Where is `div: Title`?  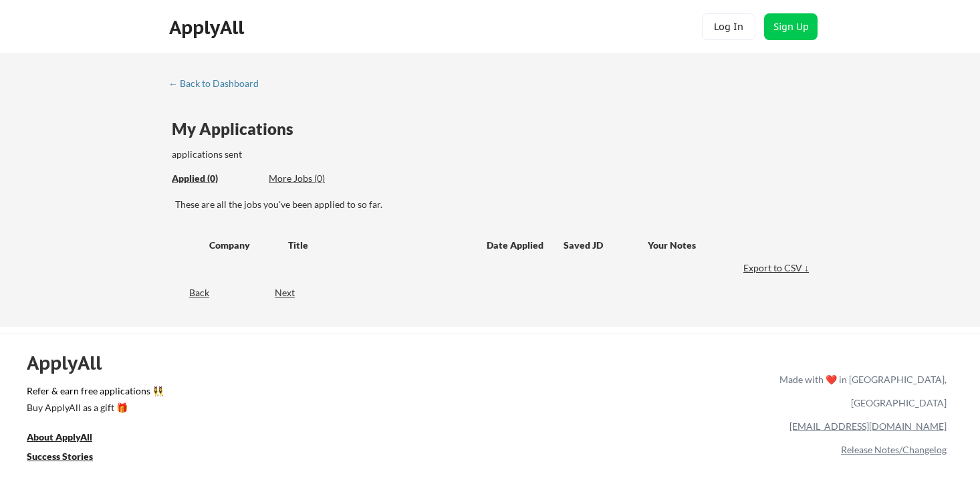
div: Title is located at coordinates (381, 245).